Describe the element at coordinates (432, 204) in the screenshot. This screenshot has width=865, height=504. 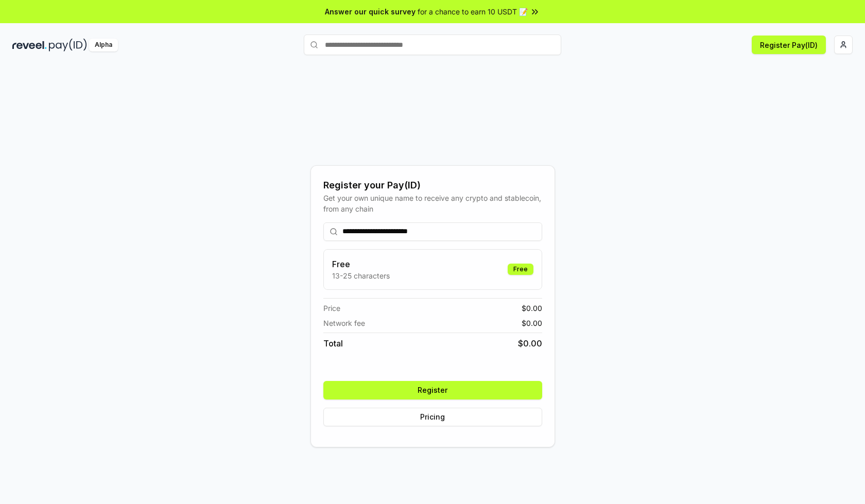
I see `div: Get your own unique name to receive any crypto and stablecoin, from any chain` at that location.